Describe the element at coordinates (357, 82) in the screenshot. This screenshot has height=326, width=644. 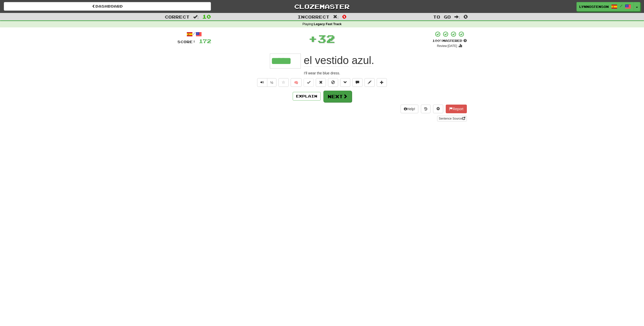
I see `button: Discuss sentence (alt+u)` at that location.